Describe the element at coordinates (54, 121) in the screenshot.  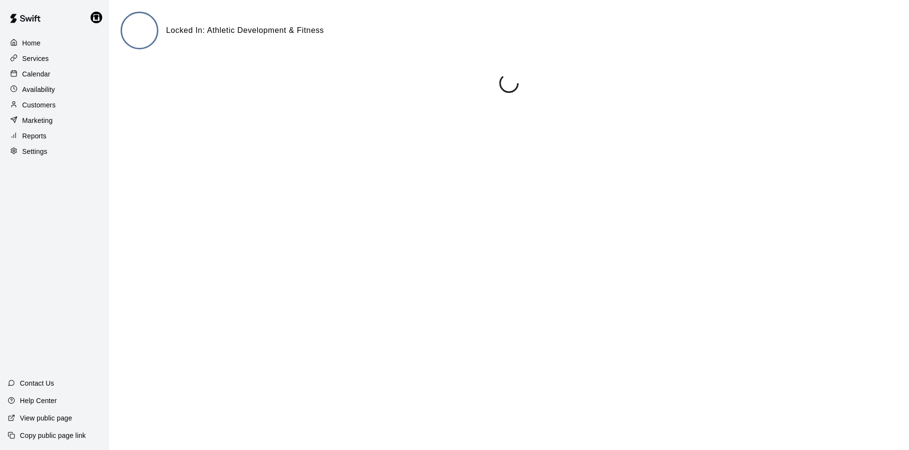
I see `div: Marketing` at that location.